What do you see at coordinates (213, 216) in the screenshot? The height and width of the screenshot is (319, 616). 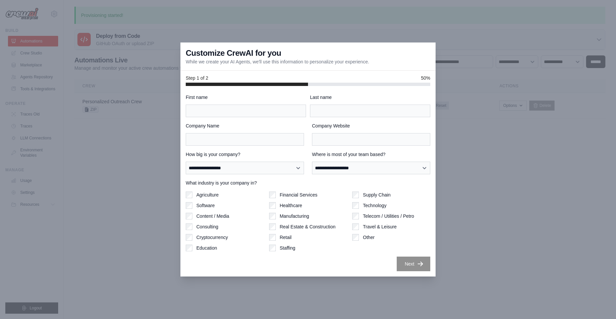 I see `label: Content / Media` at bounding box center [213, 216].